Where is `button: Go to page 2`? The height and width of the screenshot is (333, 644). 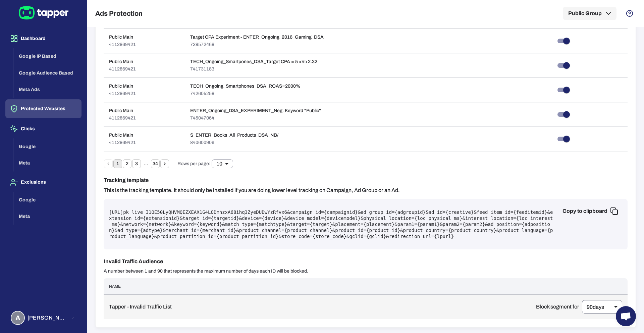 button: Go to page 2 is located at coordinates (127, 164).